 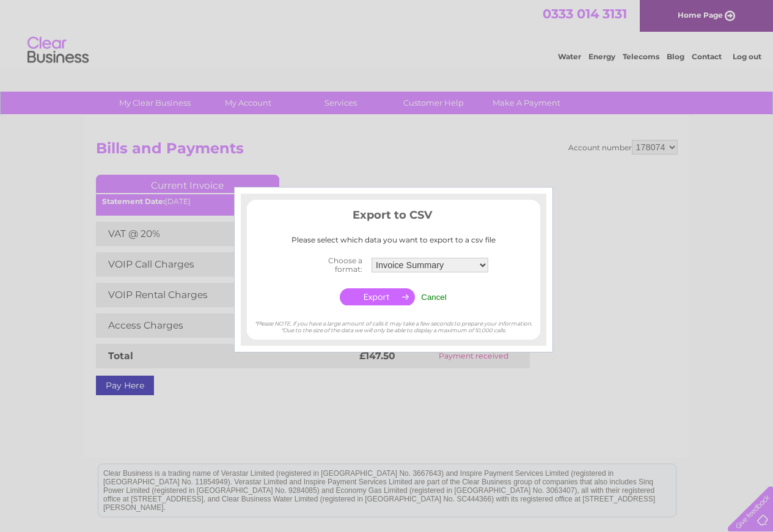 I want to click on img: logo.png, so click(x=58, y=50).